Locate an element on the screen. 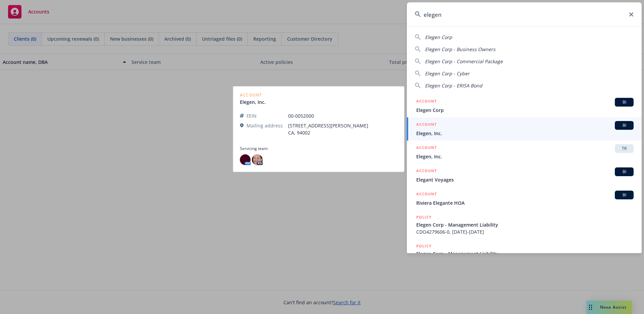  span: Riviera Elegante HOA is located at coordinates (525, 202).